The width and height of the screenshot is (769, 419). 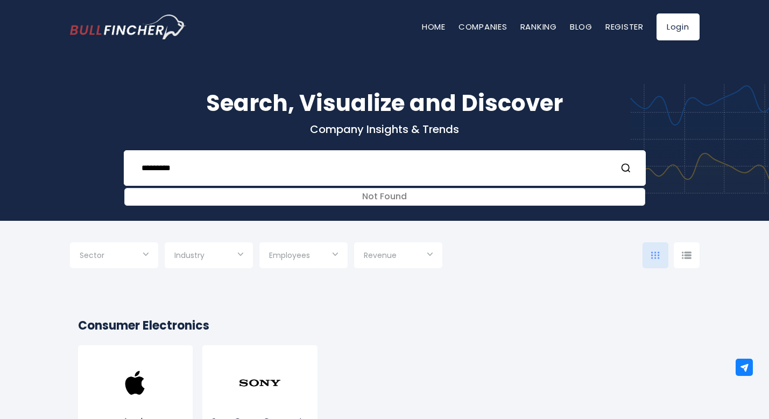 I want to click on p: Company Insights & Trends, so click(x=385, y=129).